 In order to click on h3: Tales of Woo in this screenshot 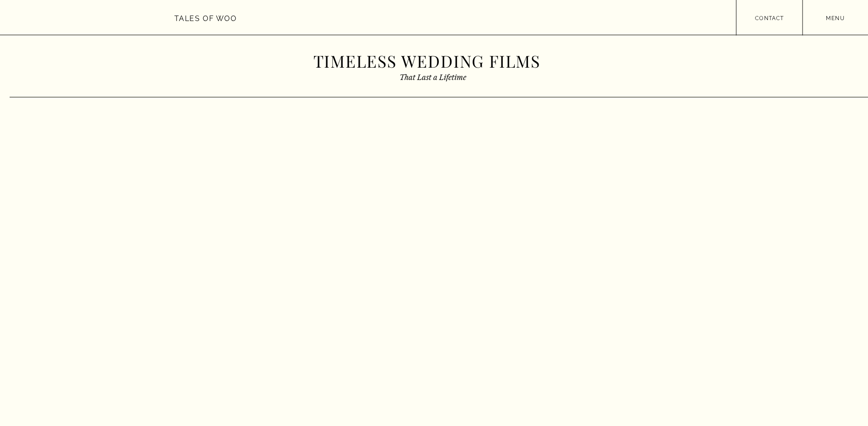, I will do `click(206, 17)`.